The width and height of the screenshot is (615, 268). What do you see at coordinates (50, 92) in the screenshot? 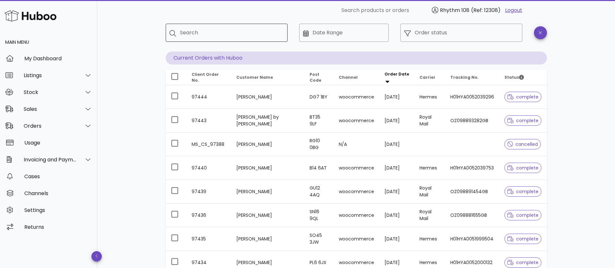
I see `div: Stock` at bounding box center [50, 92].